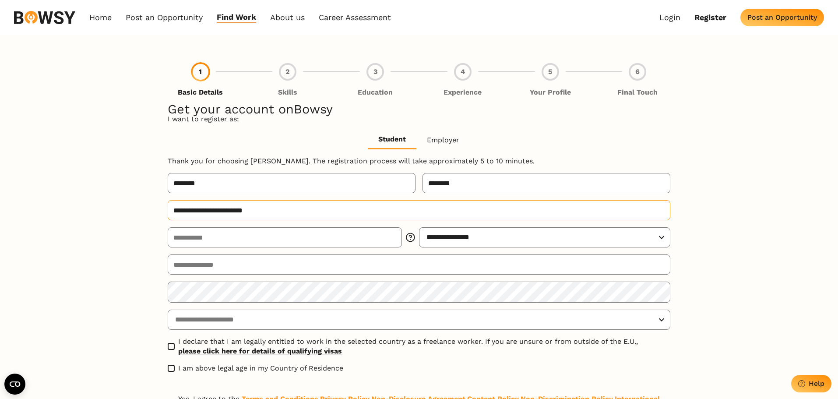  I want to click on p: Basic Details, so click(200, 92).